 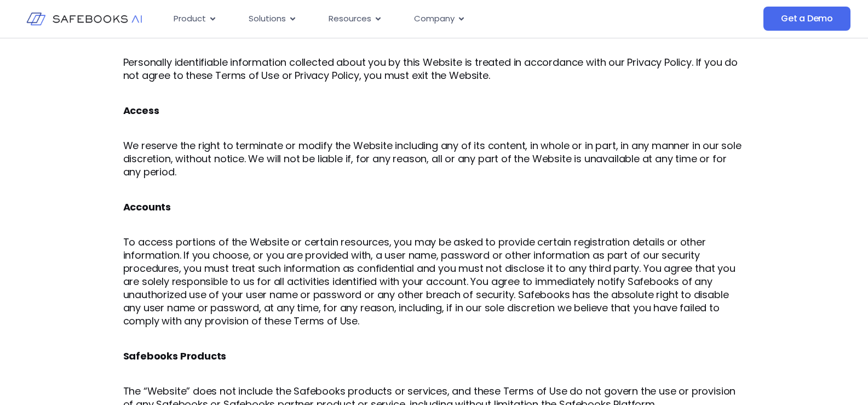 What do you see at coordinates (190, 19) in the screenshot?
I see `span: Product` at bounding box center [190, 19].